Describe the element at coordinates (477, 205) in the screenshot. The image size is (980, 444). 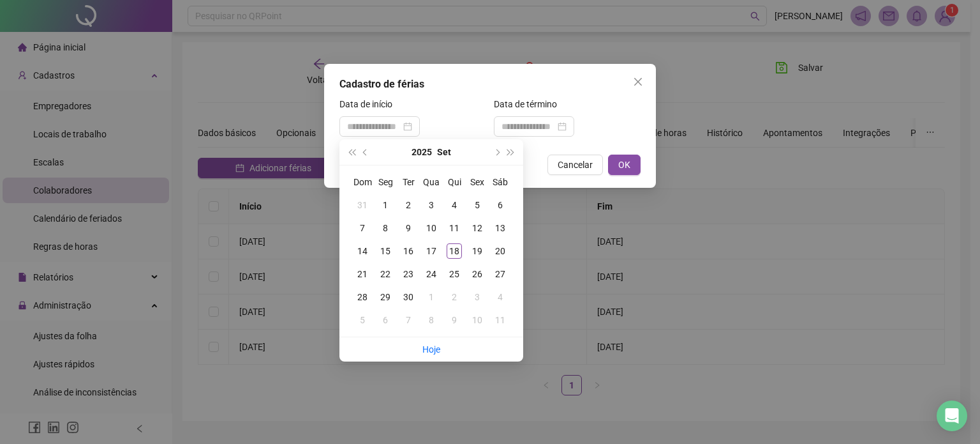
I see `td: 2025-09-05` at that location.